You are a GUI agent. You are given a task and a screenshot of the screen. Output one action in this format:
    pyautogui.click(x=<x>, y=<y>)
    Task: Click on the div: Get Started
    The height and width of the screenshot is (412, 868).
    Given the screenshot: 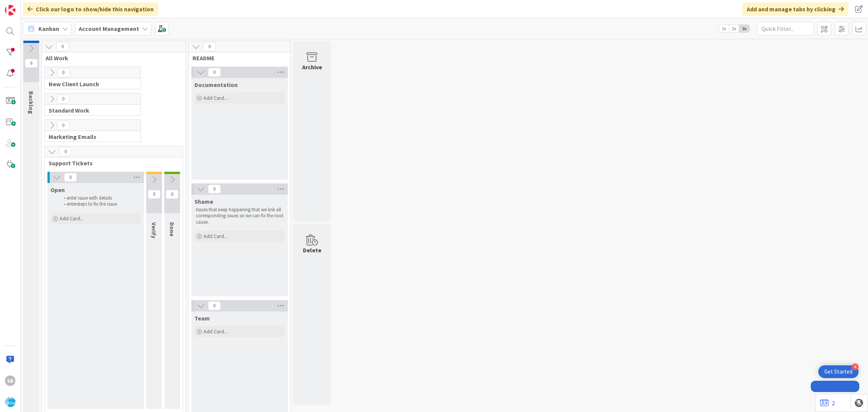 What is the action you would take?
    pyautogui.click(x=838, y=372)
    